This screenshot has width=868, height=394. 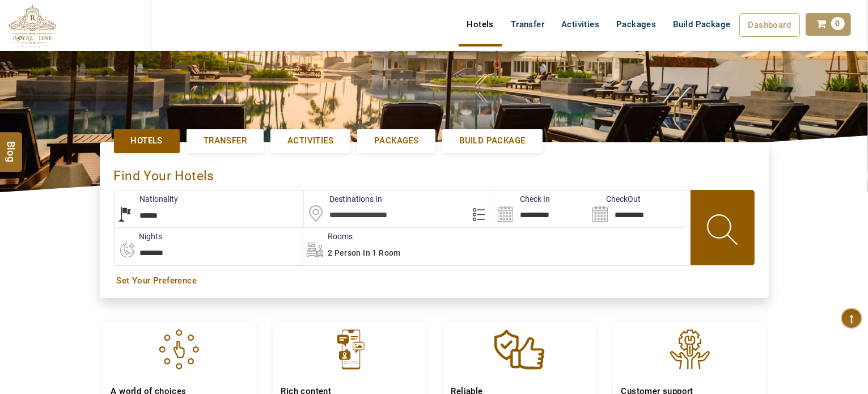 I want to click on div: Find Your Hotels, so click(x=435, y=173).